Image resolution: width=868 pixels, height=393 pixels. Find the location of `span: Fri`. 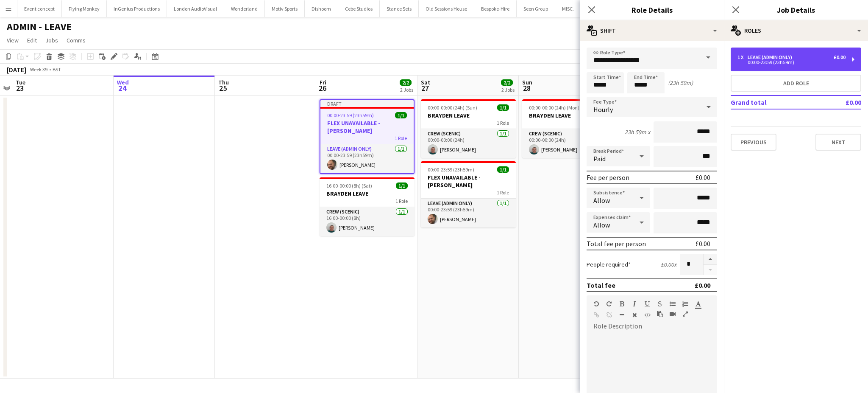

span: Fri is located at coordinates (323, 82).